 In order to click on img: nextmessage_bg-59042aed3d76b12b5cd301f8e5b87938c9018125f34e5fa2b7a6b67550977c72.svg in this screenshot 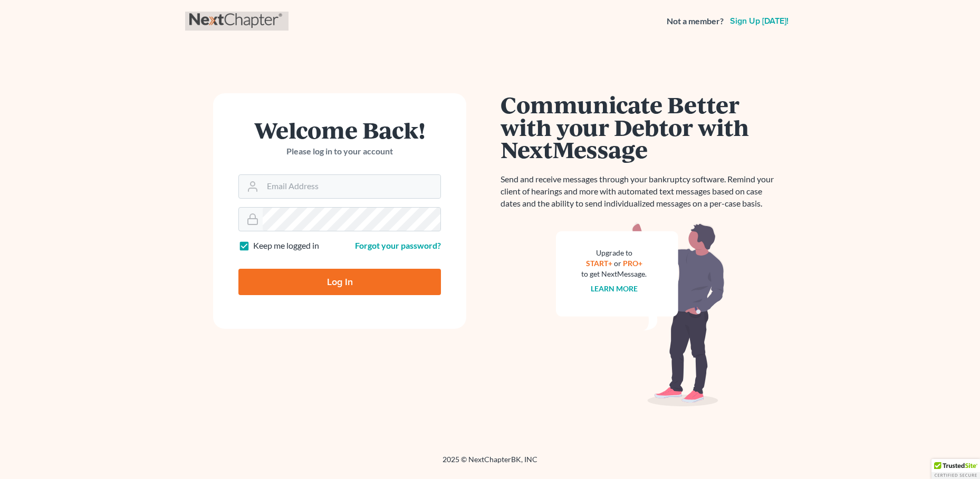, I will do `click(640, 315)`.